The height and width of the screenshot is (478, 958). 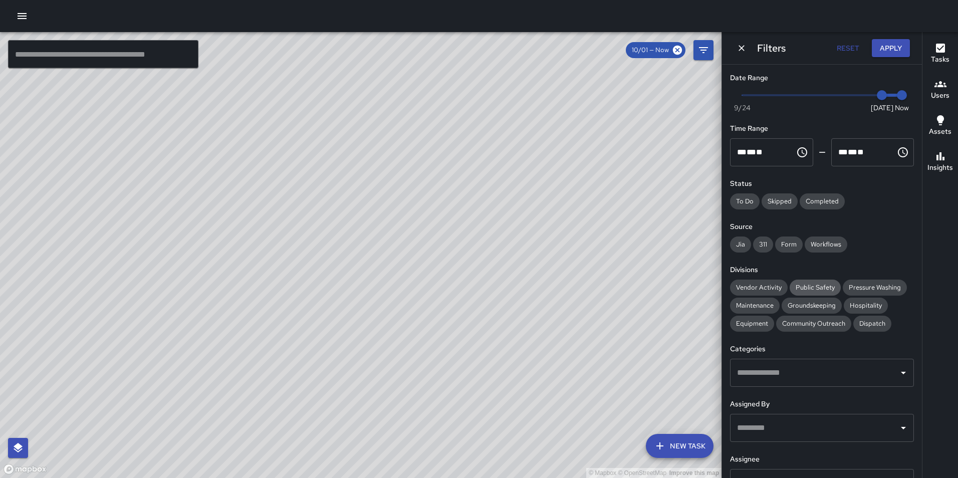 I want to click on button: Filters, so click(x=704, y=50).